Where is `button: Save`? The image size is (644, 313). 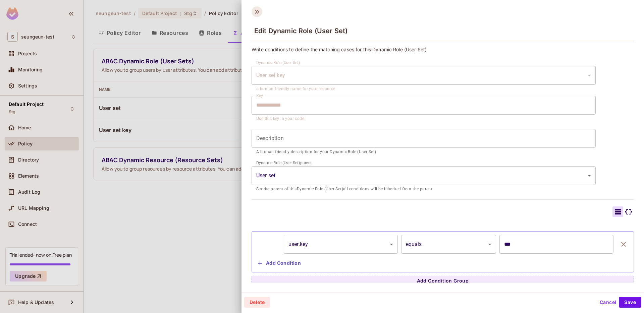 button: Save is located at coordinates (630, 302).